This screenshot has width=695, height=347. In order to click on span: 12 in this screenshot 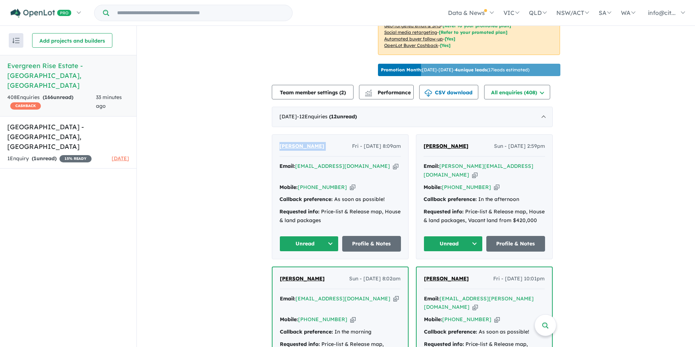, I will do `click(334, 117)`.